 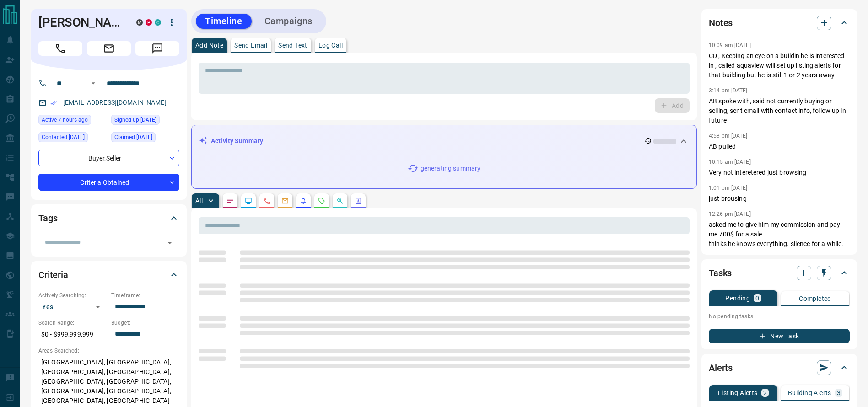 What do you see at coordinates (322, 201) in the screenshot?
I see `svg: Requests` at bounding box center [322, 201].